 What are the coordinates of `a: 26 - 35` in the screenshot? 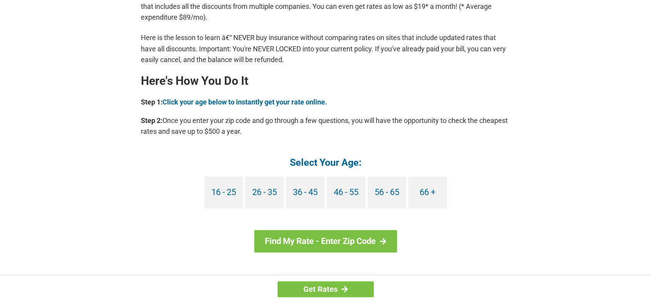 It's located at (265, 192).